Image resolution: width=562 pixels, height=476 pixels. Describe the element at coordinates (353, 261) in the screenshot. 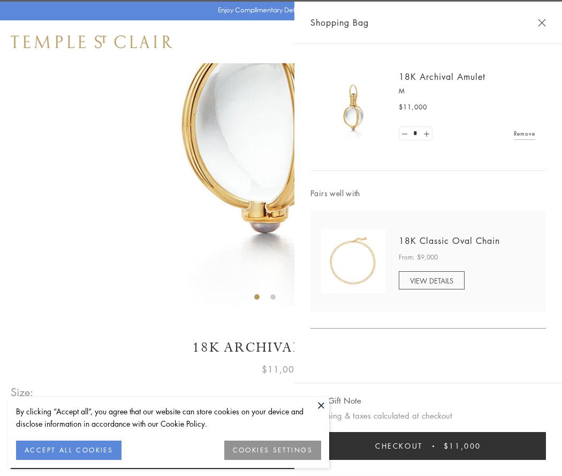

I see `img: N88865-OV18` at that location.